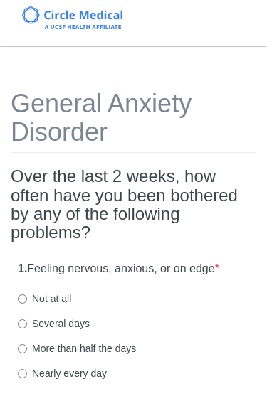 This screenshot has width=267, height=406. Describe the element at coordinates (118, 269) in the screenshot. I see `label: Feeling nervous, anxious, or on edge` at that location.